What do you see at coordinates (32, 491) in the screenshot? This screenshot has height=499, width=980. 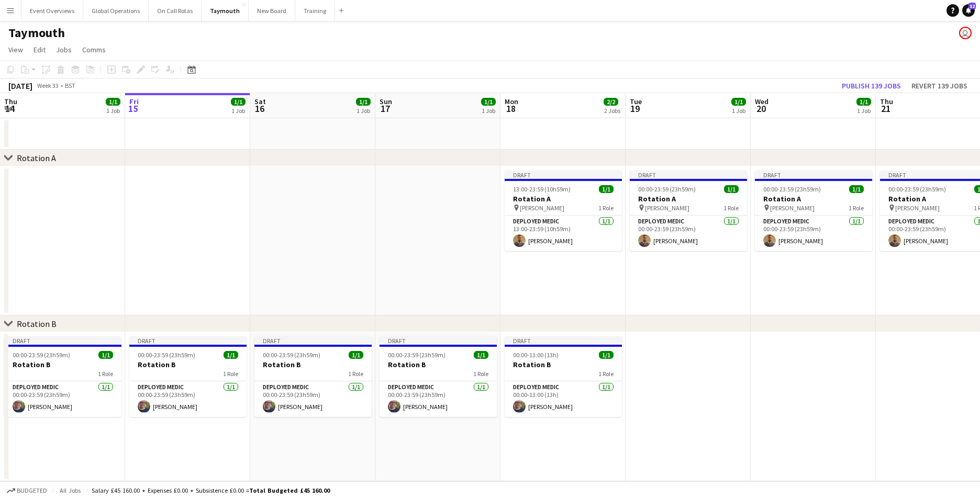 I see `span: Budgeted` at bounding box center [32, 491].